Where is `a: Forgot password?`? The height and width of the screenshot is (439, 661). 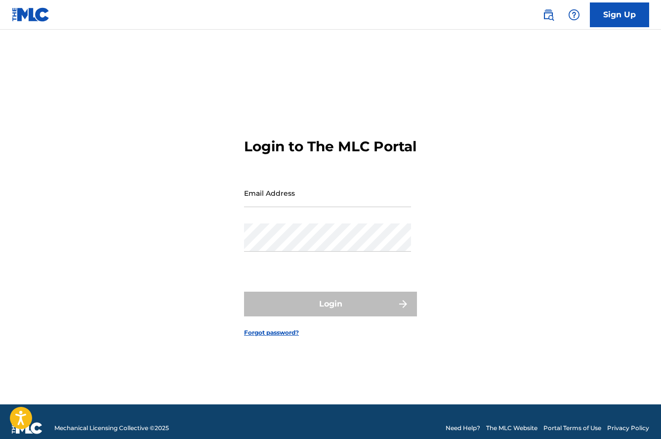 a: Forgot password? is located at coordinates (271, 333).